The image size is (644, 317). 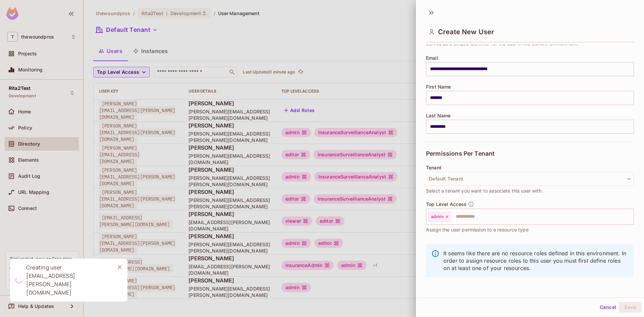 I want to click on span: Email, so click(x=432, y=58).